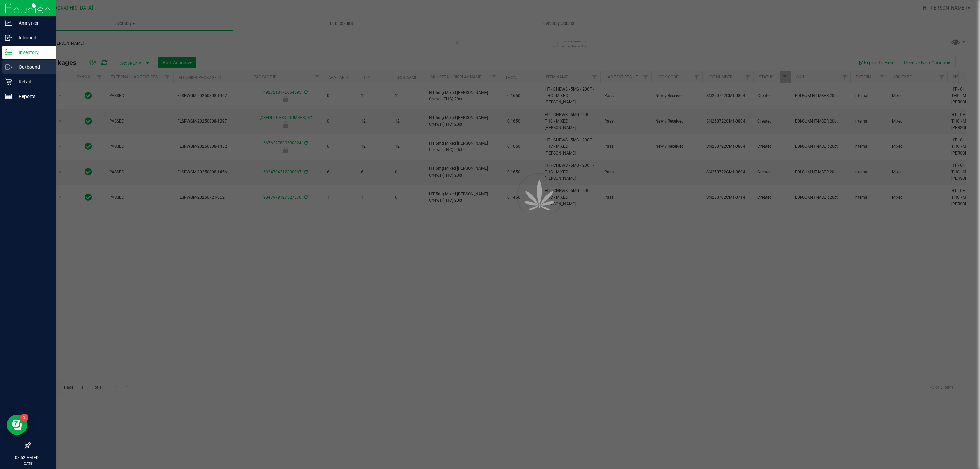 This screenshot has width=980, height=469. What do you see at coordinates (8, 38) in the screenshot?
I see `inline-svg: Inbound` at bounding box center [8, 38].